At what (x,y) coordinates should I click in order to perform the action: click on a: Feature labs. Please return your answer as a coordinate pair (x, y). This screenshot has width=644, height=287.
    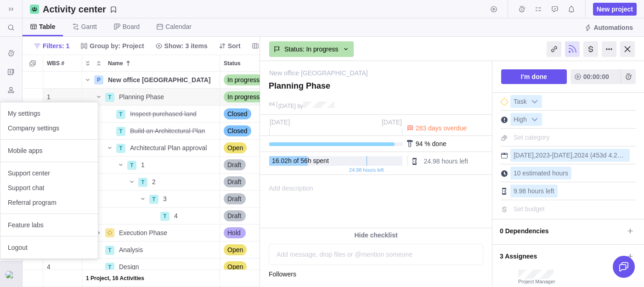
    Looking at the image, I should click on (49, 225).